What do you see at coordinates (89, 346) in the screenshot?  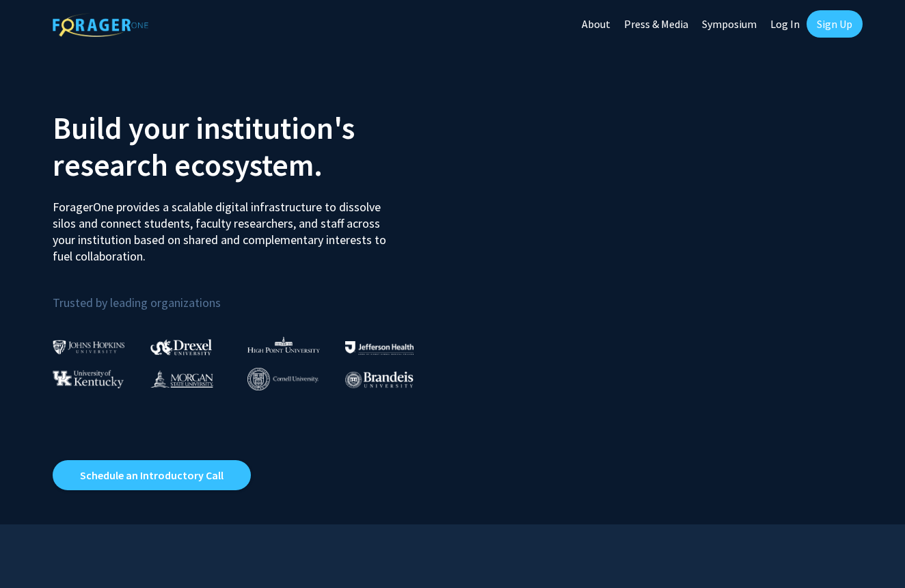 I see `img: Johns Hopkins University` at bounding box center [89, 346].